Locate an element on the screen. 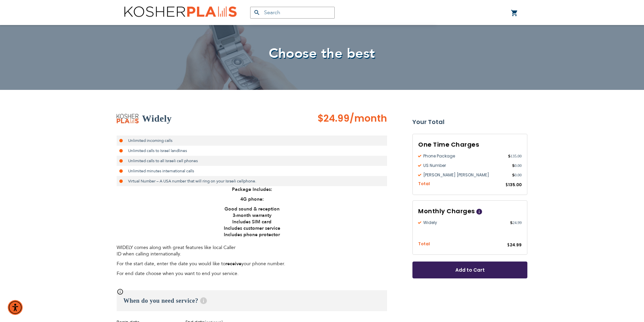  li: Unlimited minutes international calls is located at coordinates (252, 171).